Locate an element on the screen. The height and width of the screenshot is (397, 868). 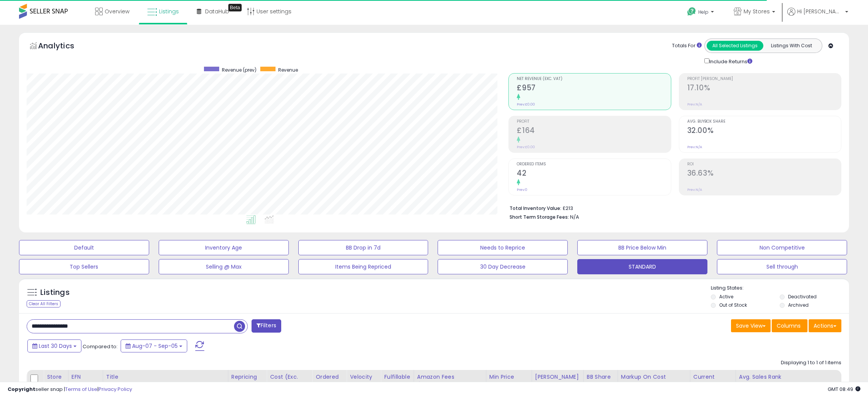
div: Amazon Fees is located at coordinates (450, 376).